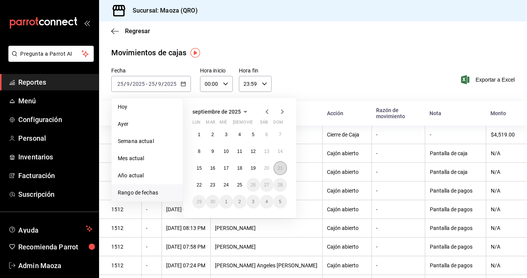  What do you see at coordinates (212, 185) in the screenshot?
I see `button: 23 de septiembre de 2025` at bounding box center [212, 185].